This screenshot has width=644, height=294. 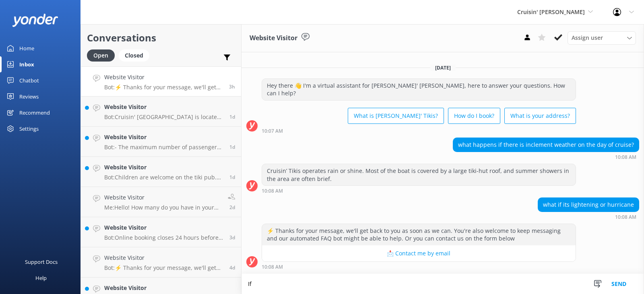 I want to click on span: Assign user, so click(x=587, y=38).